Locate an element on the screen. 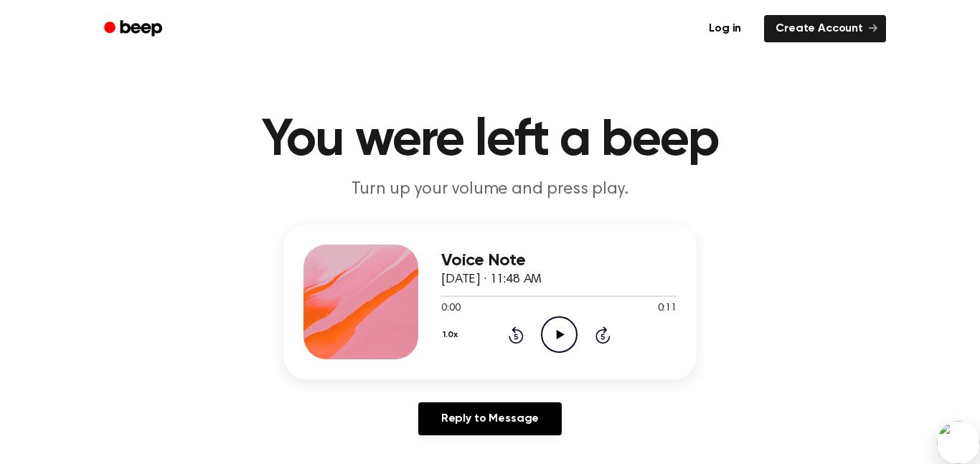 The height and width of the screenshot is (464, 980). img: bubble.svg is located at coordinates (959, 443).